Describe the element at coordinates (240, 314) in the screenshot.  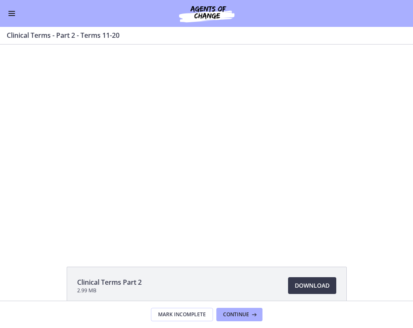
I see `button: Continue` at that location.